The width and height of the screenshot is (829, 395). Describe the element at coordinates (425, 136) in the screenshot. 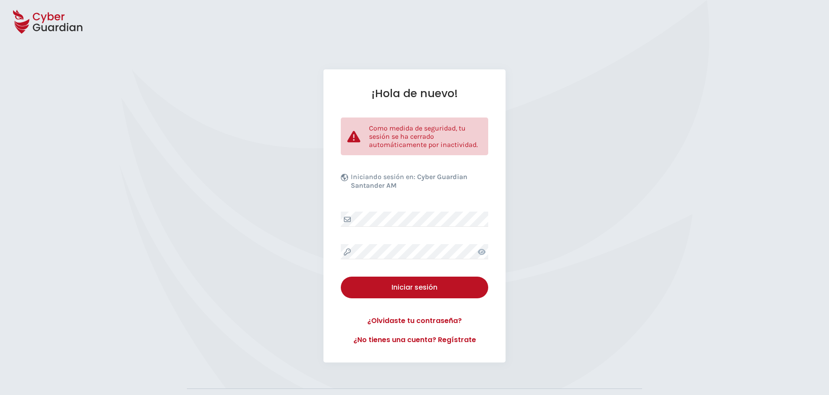

I see `p: Como medida de seguridad, tu sesión se ha cerrado automáticamente por inactividad.` at that location.